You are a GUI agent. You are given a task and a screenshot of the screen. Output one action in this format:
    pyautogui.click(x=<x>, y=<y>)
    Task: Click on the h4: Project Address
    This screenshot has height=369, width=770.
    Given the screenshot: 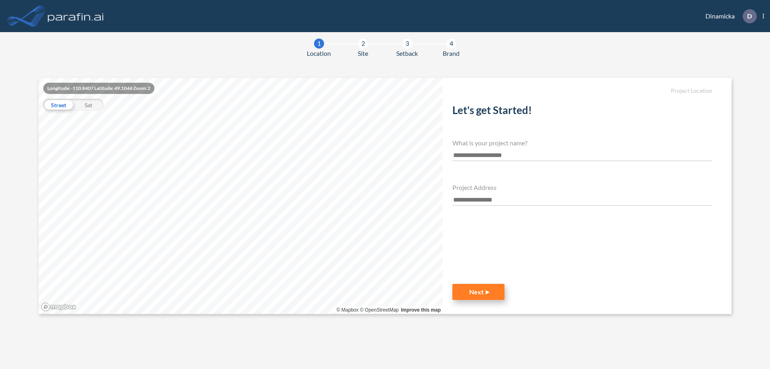 What is the action you would take?
    pyautogui.click(x=583, y=187)
    